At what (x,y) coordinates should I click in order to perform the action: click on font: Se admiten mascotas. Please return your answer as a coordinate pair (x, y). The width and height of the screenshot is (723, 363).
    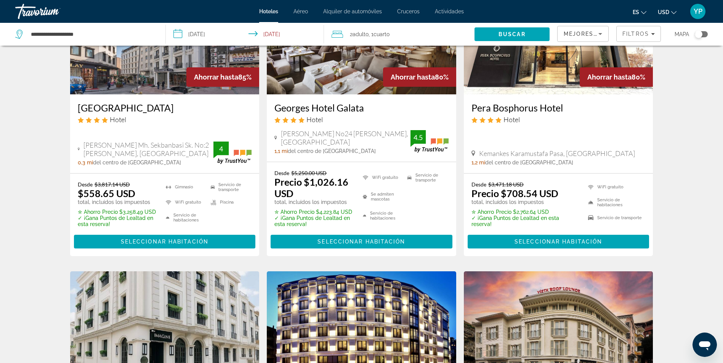
    Looking at the image, I should click on (387, 197).